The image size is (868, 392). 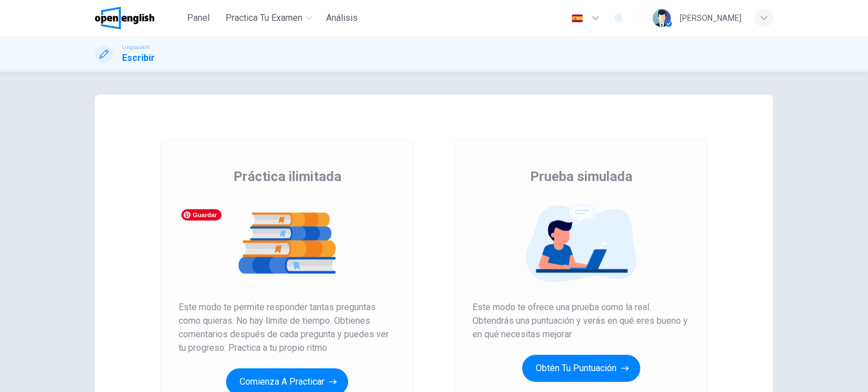 I want to click on a: Panel, so click(x=199, y=18).